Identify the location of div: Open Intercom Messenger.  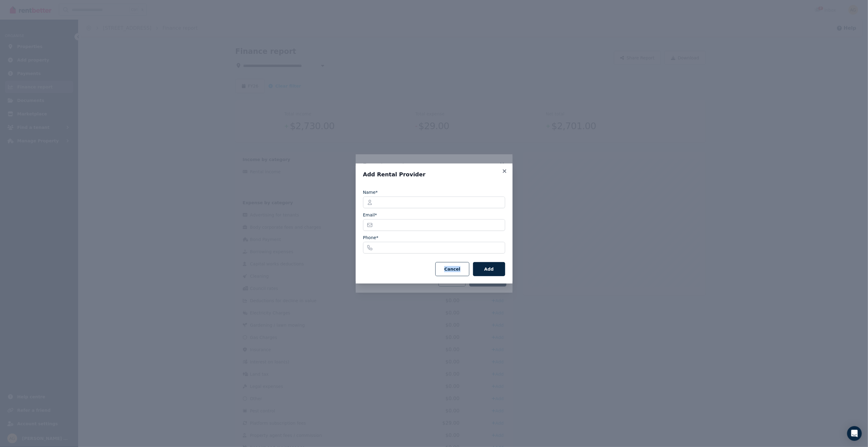
(854, 434).